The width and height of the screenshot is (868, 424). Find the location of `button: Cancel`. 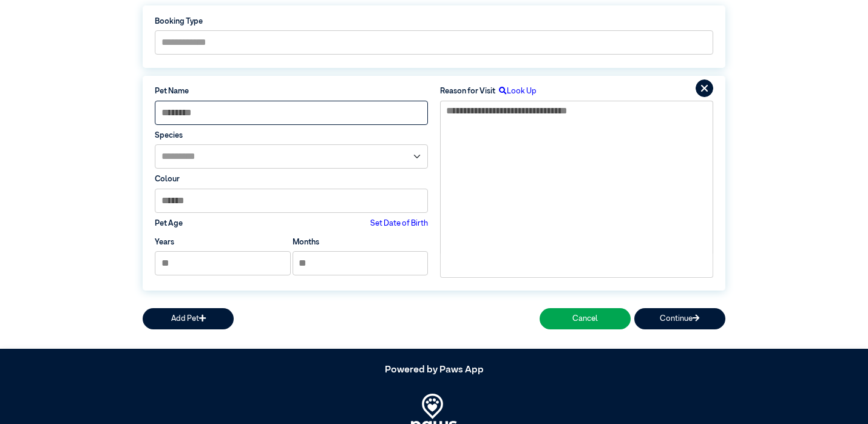

button: Cancel is located at coordinates (585, 318).